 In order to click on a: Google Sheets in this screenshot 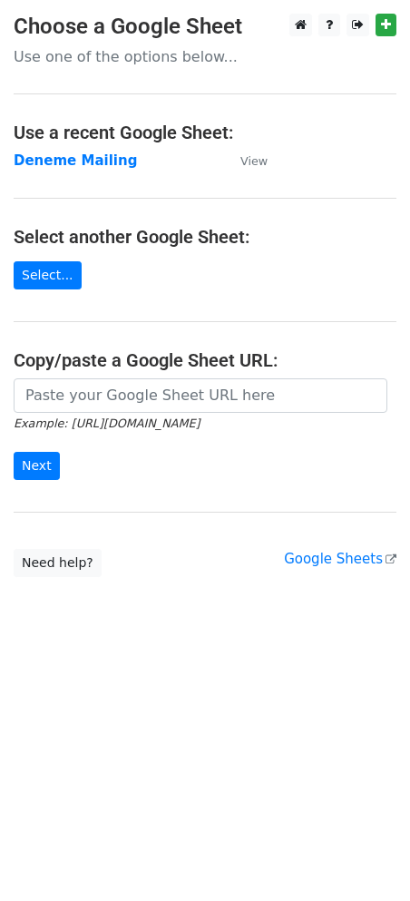, I will do `click(340, 559)`.